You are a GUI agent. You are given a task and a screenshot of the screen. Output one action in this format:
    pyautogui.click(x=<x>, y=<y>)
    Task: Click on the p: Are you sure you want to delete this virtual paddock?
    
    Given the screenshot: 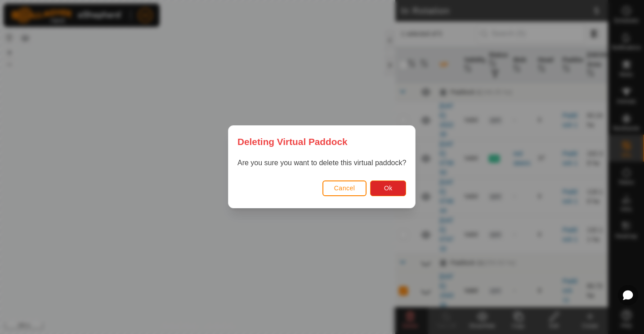 What is the action you would take?
    pyautogui.click(x=321, y=163)
    